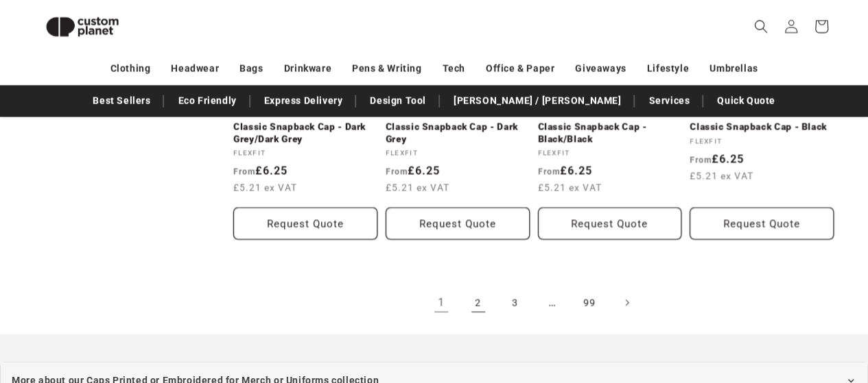 The height and width of the screenshot is (383, 868). Describe the element at coordinates (761, 26) in the screenshot. I see `summary: Search` at that location.